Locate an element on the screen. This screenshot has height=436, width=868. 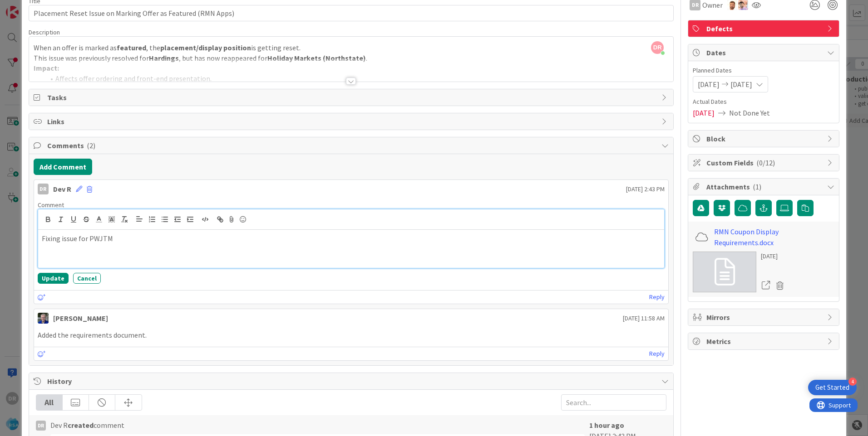
span: Attachments is located at coordinates (764, 187).